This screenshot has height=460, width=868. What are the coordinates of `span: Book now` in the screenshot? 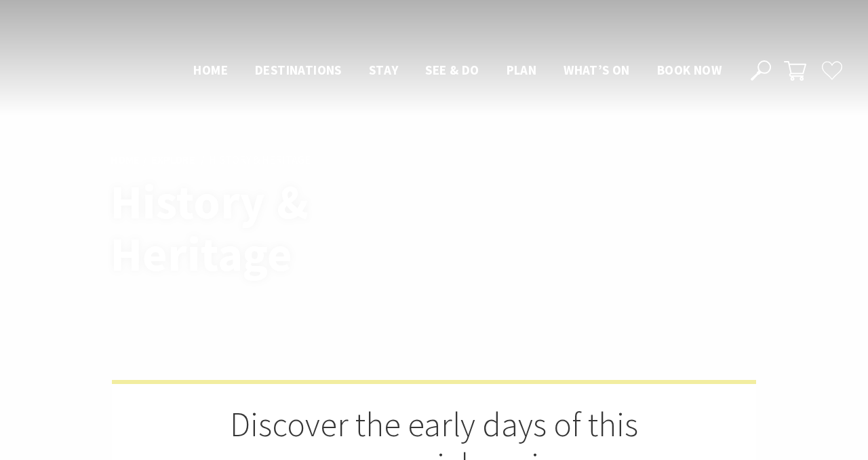 It's located at (688, 70).